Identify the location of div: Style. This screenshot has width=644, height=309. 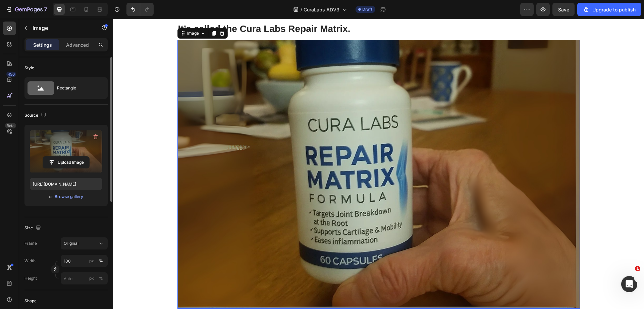
(29, 68).